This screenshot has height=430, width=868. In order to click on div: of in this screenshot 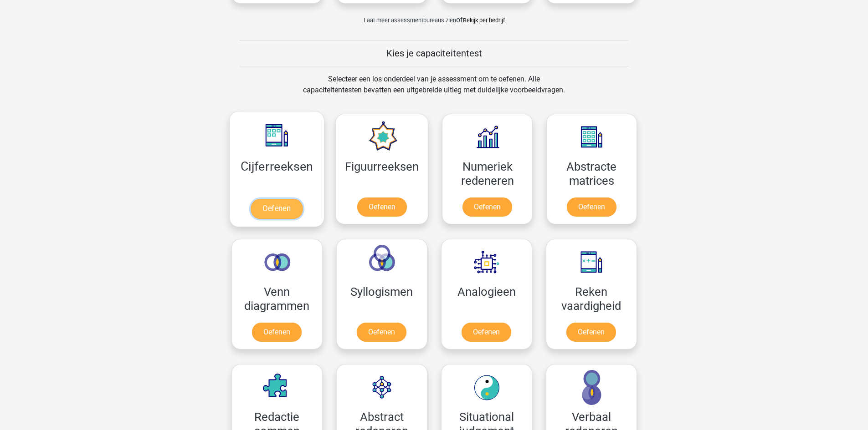, I will do `click(434, 16)`.